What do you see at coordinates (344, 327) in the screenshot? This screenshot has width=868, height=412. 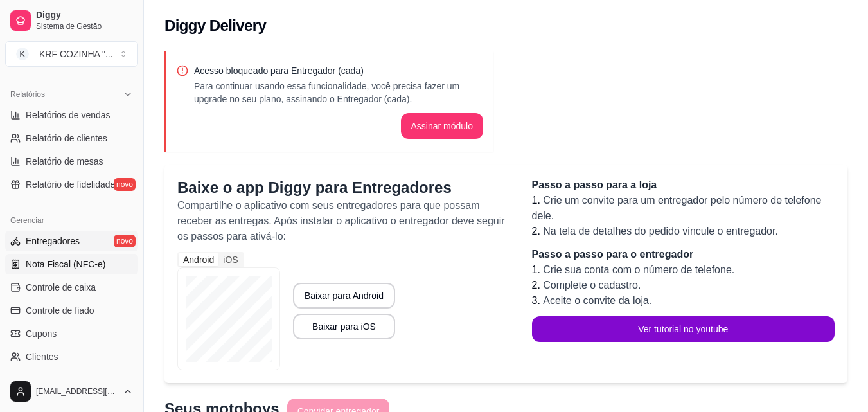 I see `button: Baixar para iOS` at bounding box center [344, 327].